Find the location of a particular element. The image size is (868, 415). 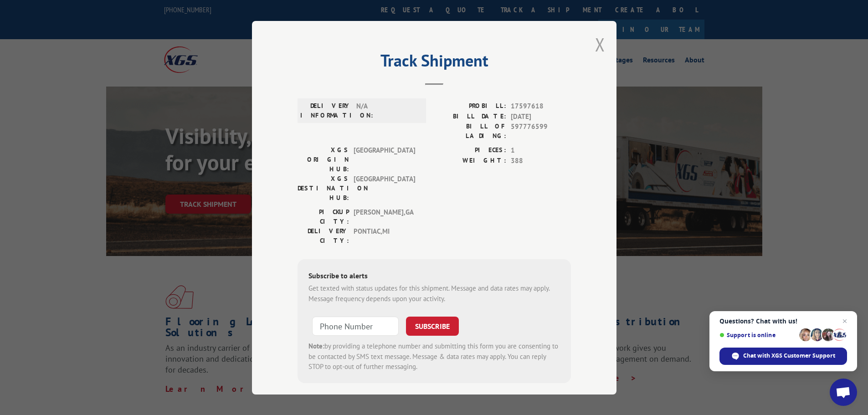

div: by providing a telephone number and submitting this form you are consenting to be contacted by SM... is located at coordinates (435, 357).